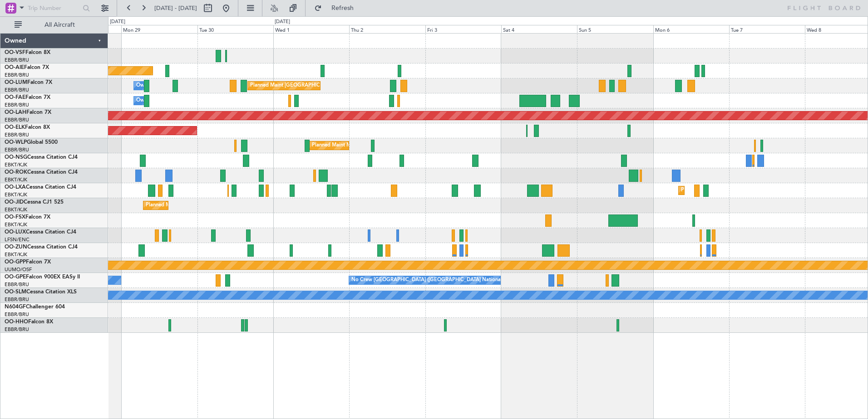 The width and height of the screenshot is (868, 419). I want to click on a: OO-HHOFalcon 8X, so click(29, 322).